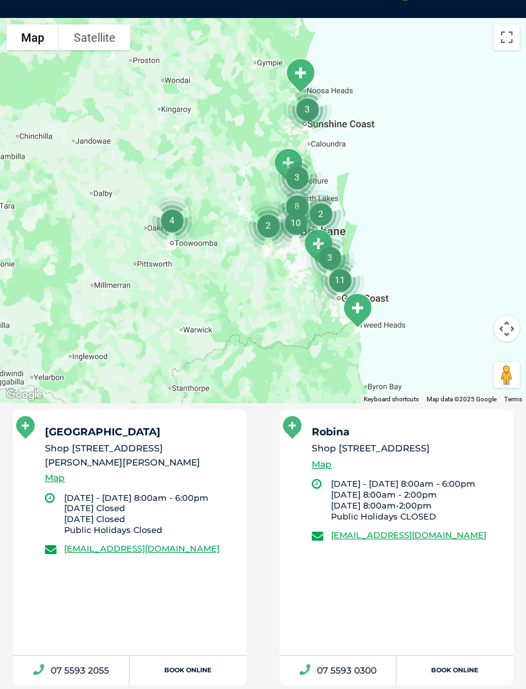 This screenshot has width=526, height=689. What do you see at coordinates (296, 223) in the screenshot?
I see `div: 10` at bounding box center [296, 223].